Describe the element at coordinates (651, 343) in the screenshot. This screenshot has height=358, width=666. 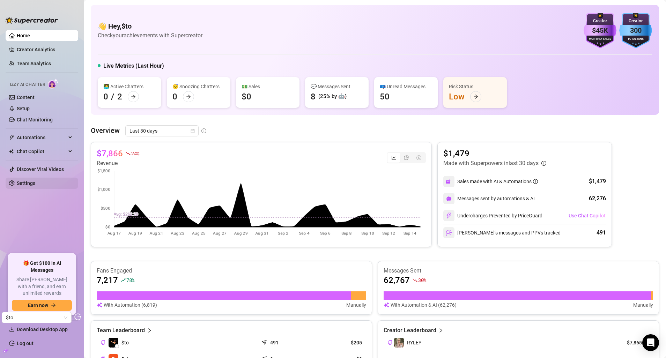
I see `div: Open Intercom Messenger` at that location.